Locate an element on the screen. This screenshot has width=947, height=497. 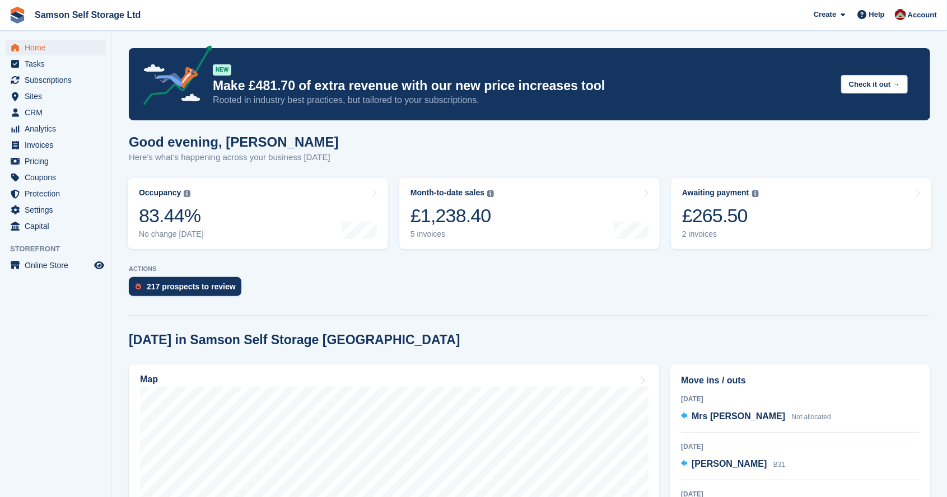
div: Awaiting payment is located at coordinates (716, 193).